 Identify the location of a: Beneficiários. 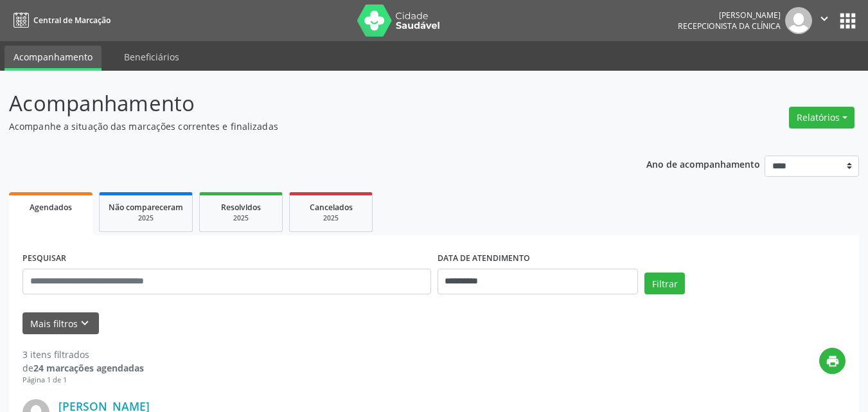
(152, 57).